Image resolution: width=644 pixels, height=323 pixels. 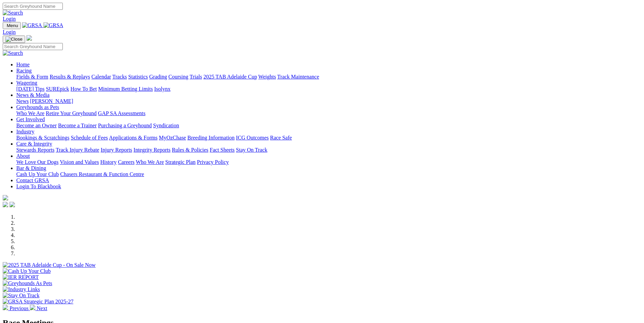 I want to click on a: About, so click(x=23, y=156).